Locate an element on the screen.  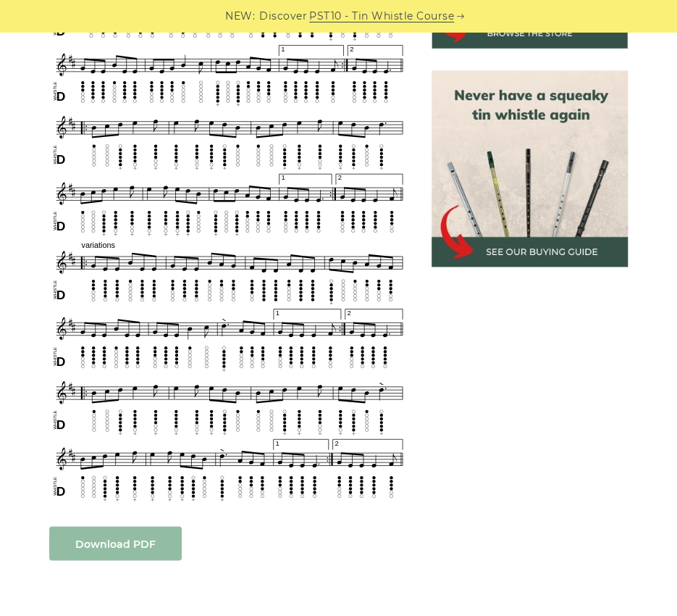
span: Discover is located at coordinates (283, 16).